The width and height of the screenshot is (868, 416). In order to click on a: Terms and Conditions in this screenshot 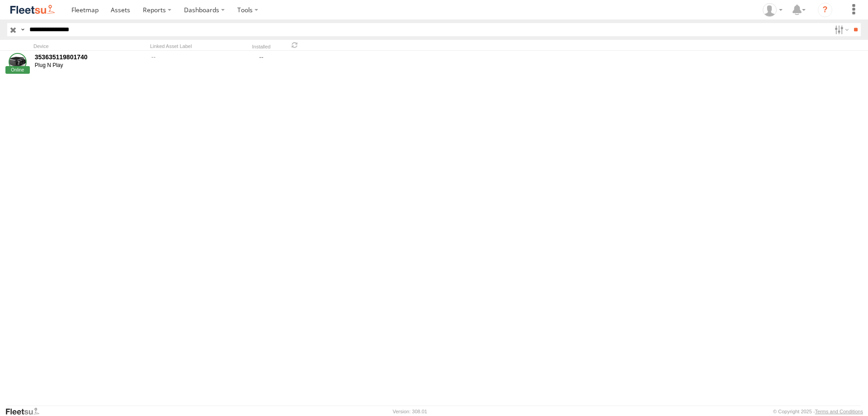, I will do `click(839, 411)`.